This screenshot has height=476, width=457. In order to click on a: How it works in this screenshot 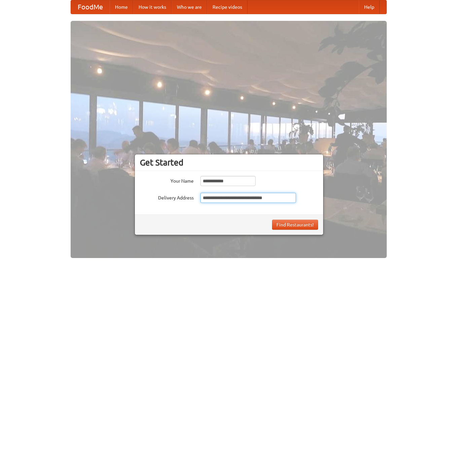, I will do `click(152, 7)`.